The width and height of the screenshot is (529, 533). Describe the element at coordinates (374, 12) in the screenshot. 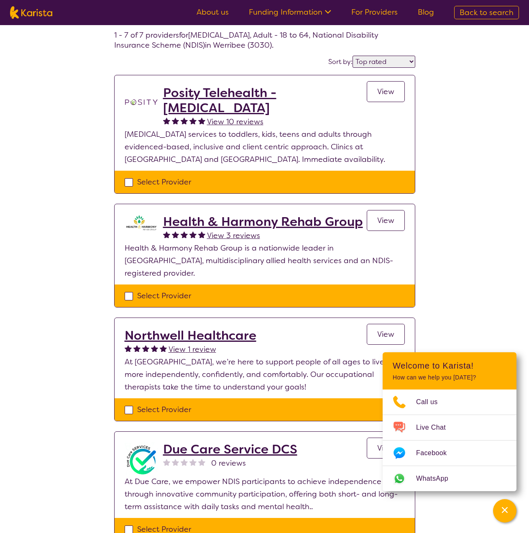

I see `a: For Providers` at that location.